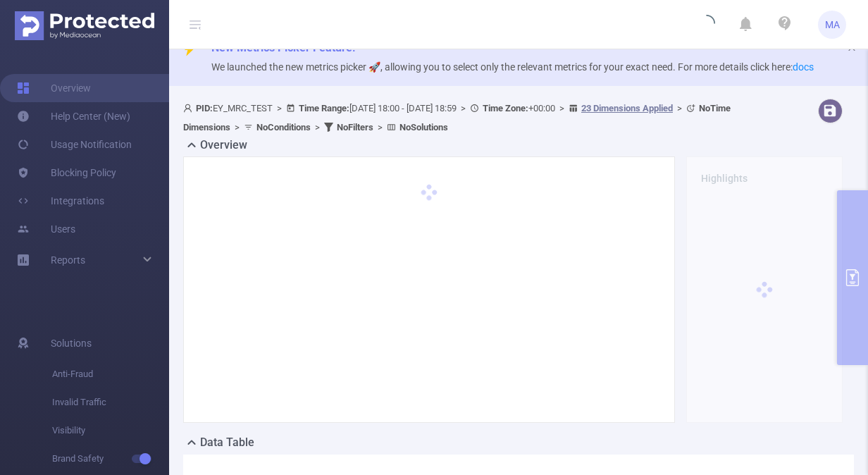 This screenshot has height=475, width=868. What do you see at coordinates (54, 88) in the screenshot?
I see `a: Overview` at bounding box center [54, 88].